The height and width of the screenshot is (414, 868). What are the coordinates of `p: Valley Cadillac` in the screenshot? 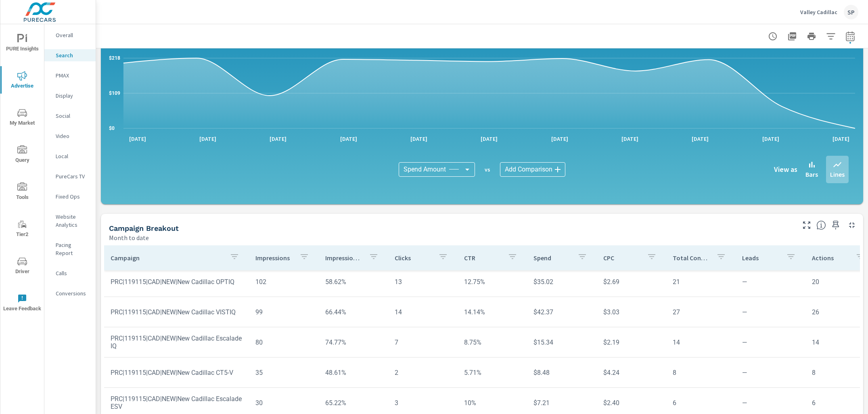 It's located at (818, 12).